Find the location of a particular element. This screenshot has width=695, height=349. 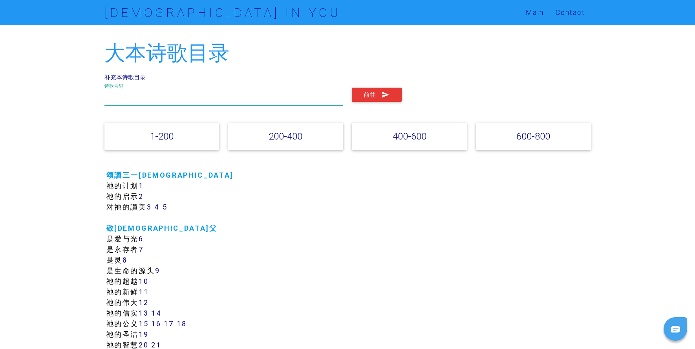

button: 前往 is located at coordinates (377, 95).